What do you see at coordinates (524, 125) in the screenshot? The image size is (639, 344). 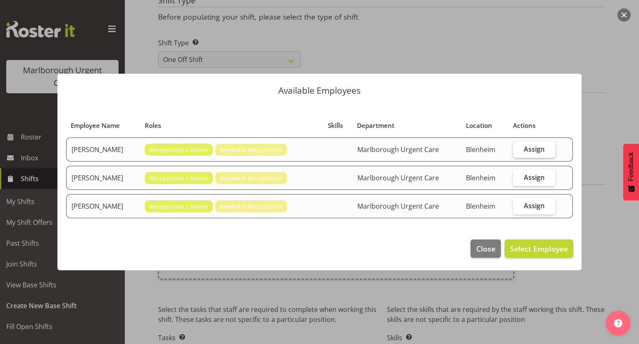 I see `span: Actions` at bounding box center [524, 125].